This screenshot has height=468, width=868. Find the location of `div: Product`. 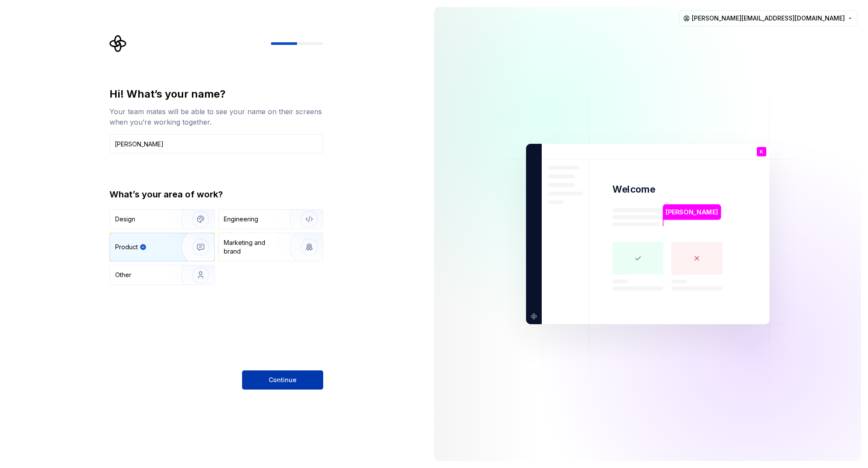

div: Product is located at coordinates (127, 247).